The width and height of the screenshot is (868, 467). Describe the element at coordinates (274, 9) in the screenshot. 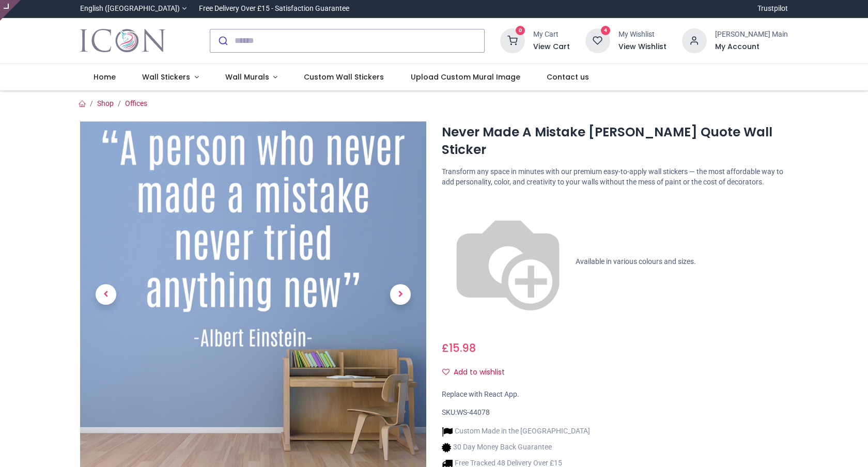

I see `div: Free Delivery Over £15 - Satisfaction Guarantee` at that location.